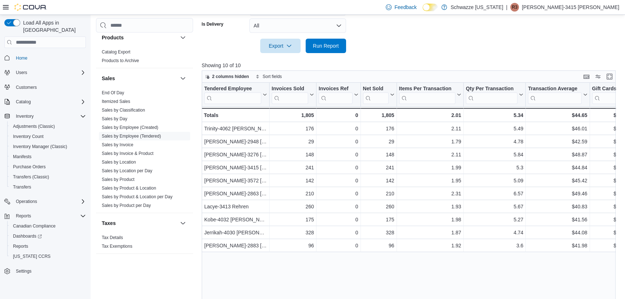 The width and height of the screenshot is (625, 299). What do you see at coordinates (494, 233) in the screenshot?
I see `div: 4.74` at bounding box center [494, 233].